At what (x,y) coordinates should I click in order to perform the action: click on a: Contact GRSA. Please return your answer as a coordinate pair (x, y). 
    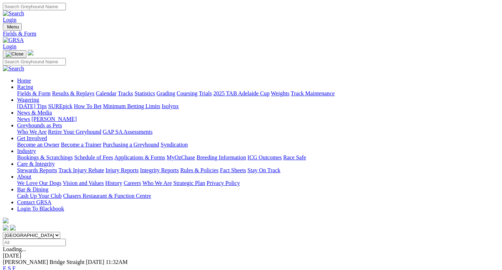
    Looking at the image, I should click on (34, 202).